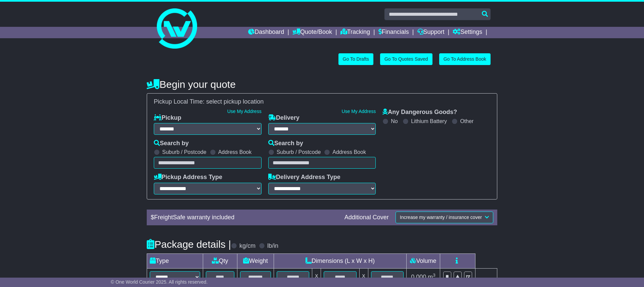  I want to click on div: Pickup Local Time:, so click(322, 102).